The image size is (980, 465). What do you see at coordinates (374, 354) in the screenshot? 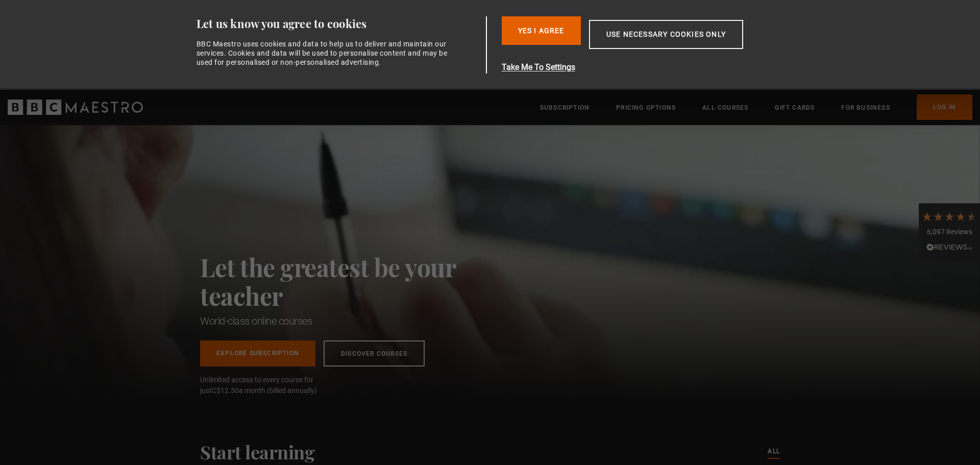
I see `a: Discover Courses` at bounding box center [374, 354].